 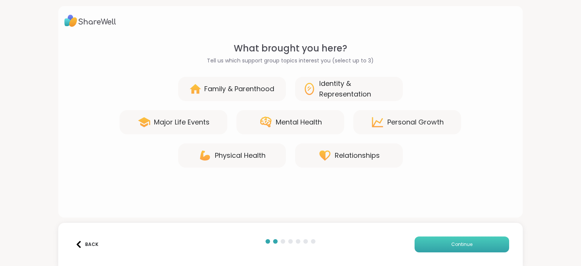 What do you see at coordinates (239, 89) in the screenshot?
I see `div: Family & Parenthood` at bounding box center [239, 89].